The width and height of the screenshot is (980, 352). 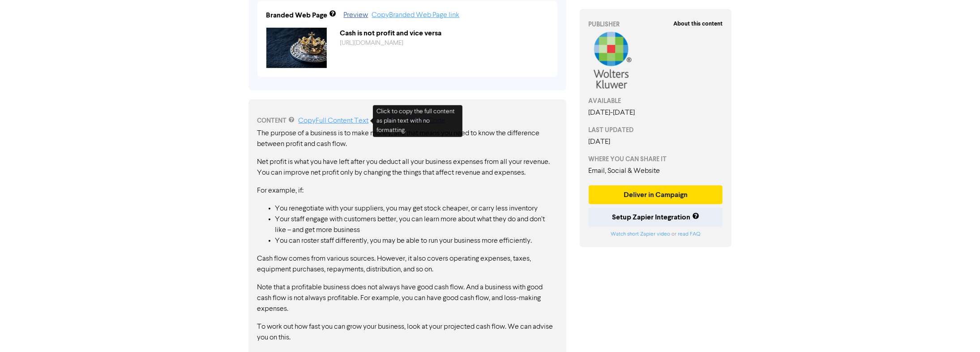 I want to click on strong: About this content, so click(x=698, y=24).